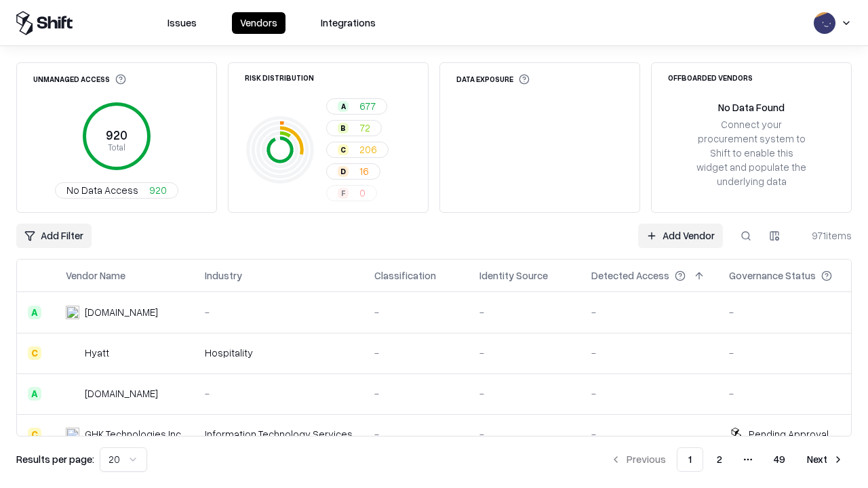  Describe the element at coordinates (367, 106) in the screenshot. I see `span: 677` at that location.